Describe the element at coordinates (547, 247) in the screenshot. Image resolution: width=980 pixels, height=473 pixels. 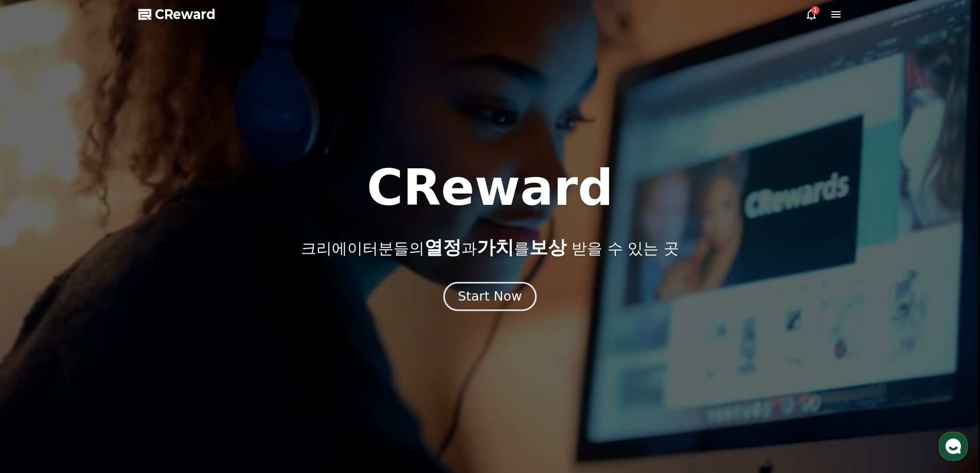
I see `span: 보상` at that location.